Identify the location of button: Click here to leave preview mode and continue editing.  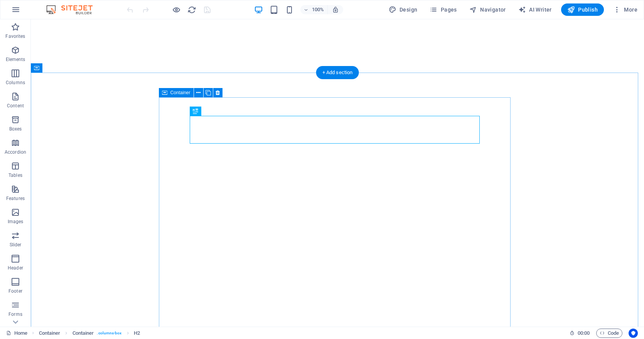
(176, 10).